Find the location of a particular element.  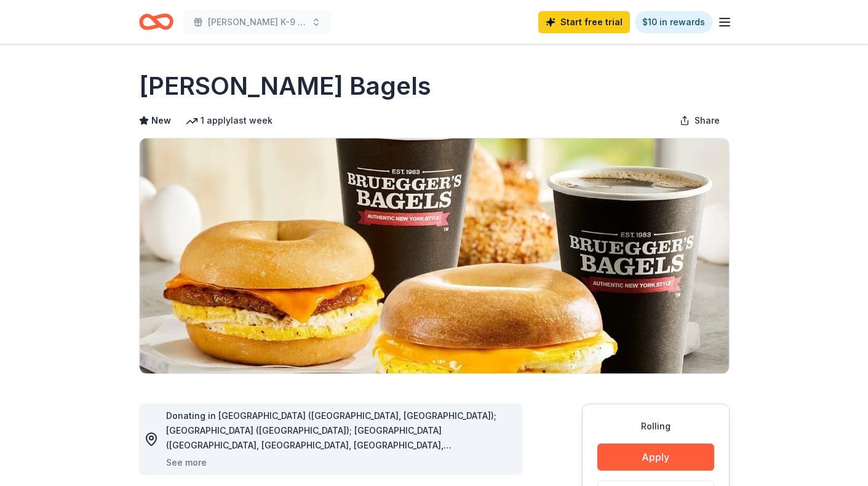

a: Start free trial is located at coordinates (584, 22).